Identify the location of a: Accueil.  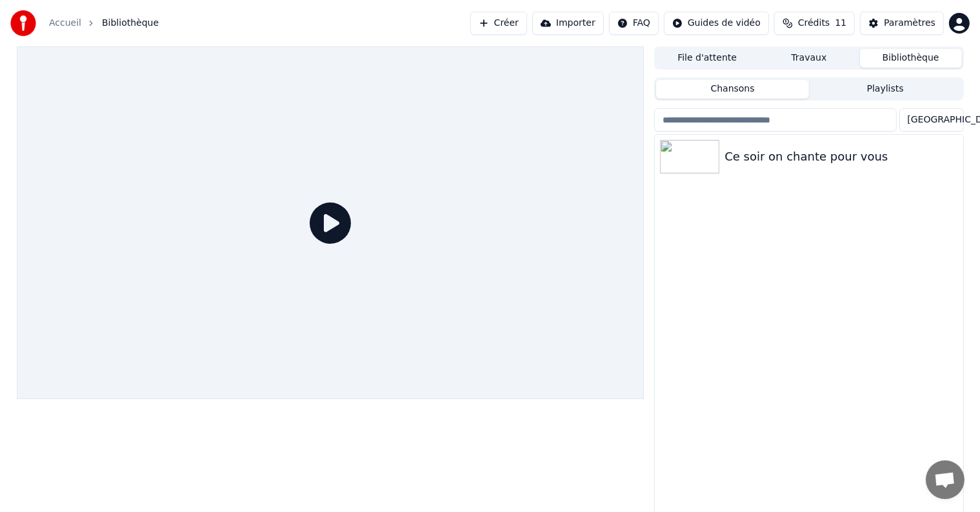
(65, 23).